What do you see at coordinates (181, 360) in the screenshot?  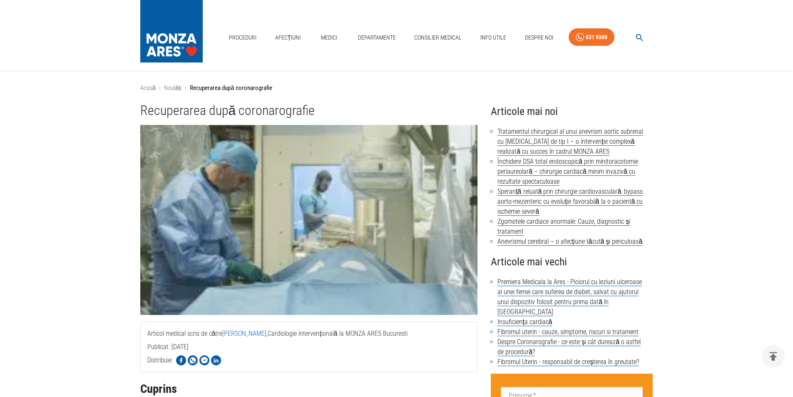 I see `button: Share on Facebook` at bounding box center [181, 360].